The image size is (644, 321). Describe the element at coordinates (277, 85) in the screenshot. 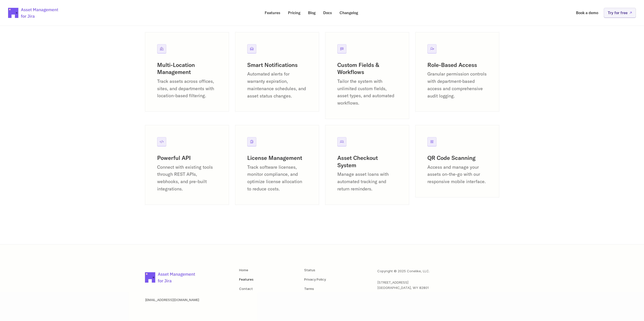

I see `p: Automated alerts for warranty expiration, maintenance schedules, and asset status changes.` at that location.